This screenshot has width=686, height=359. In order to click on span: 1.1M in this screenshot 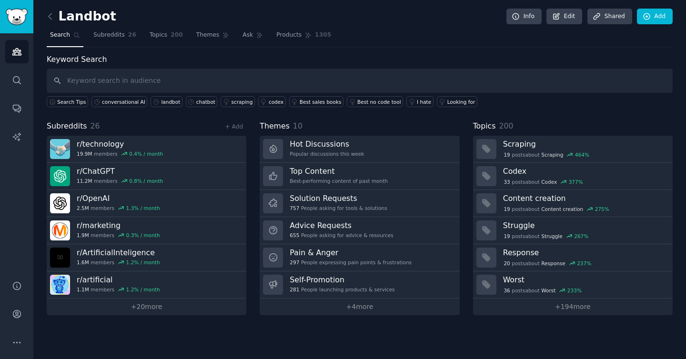, I will do `click(83, 290)`.